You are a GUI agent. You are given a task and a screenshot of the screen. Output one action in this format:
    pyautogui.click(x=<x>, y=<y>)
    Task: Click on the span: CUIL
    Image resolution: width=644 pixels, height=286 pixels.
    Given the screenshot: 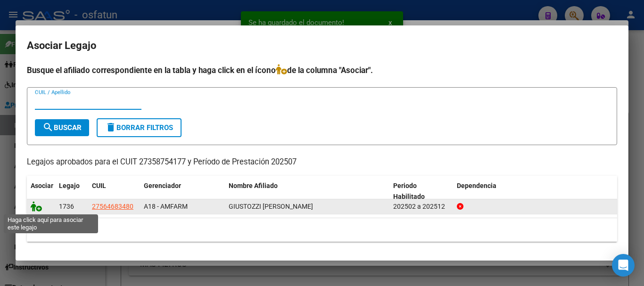 What is the action you would take?
    pyautogui.click(x=99, y=185)
    